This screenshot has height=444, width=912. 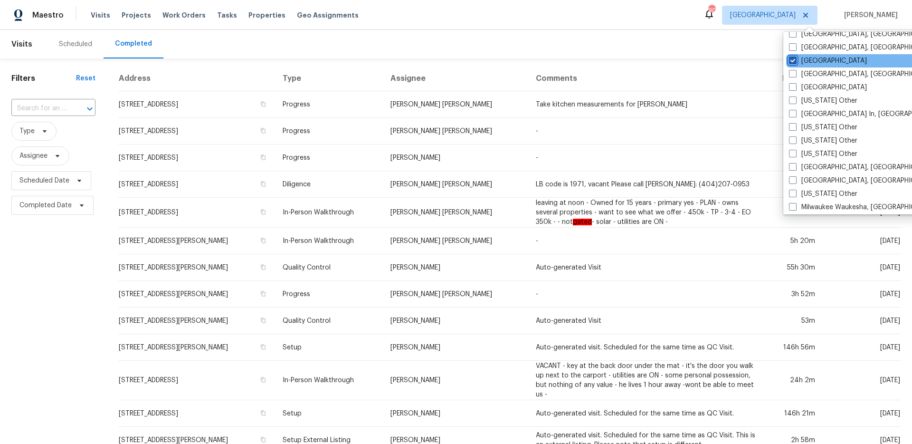 I want to click on div: Scheduled, so click(x=76, y=44).